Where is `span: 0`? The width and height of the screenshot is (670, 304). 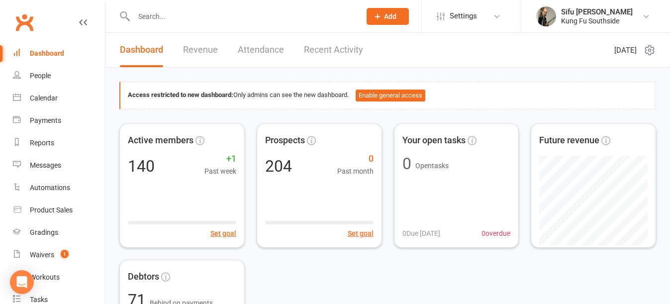
span: 0 is located at coordinates (355, 159).